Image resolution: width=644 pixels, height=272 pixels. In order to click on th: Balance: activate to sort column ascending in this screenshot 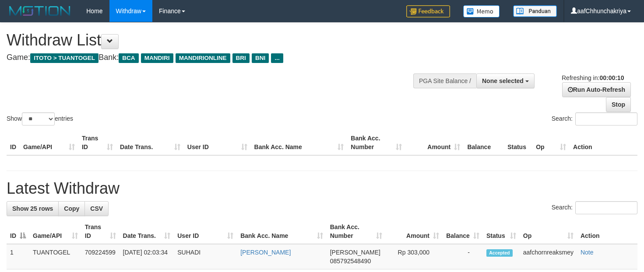, I will do `click(463, 231)`.